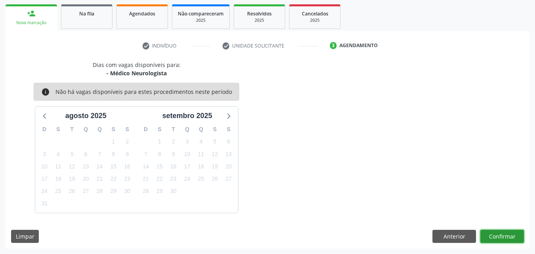 Image resolution: width=535 pixels, height=254 pixels. What do you see at coordinates (260, 13) in the screenshot?
I see `span: Resolvidos` at bounding box center [260, 13].